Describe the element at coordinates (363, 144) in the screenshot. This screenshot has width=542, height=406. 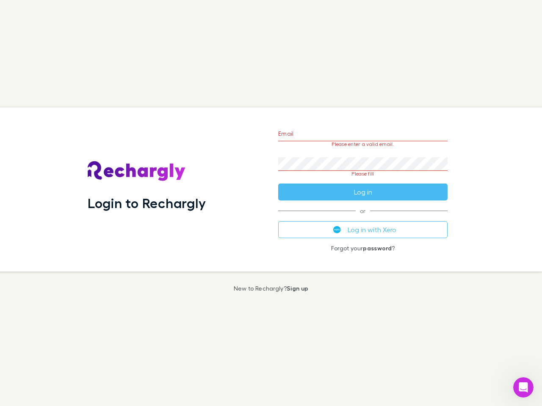
I see `p: Please enter a valid email.` at that location.